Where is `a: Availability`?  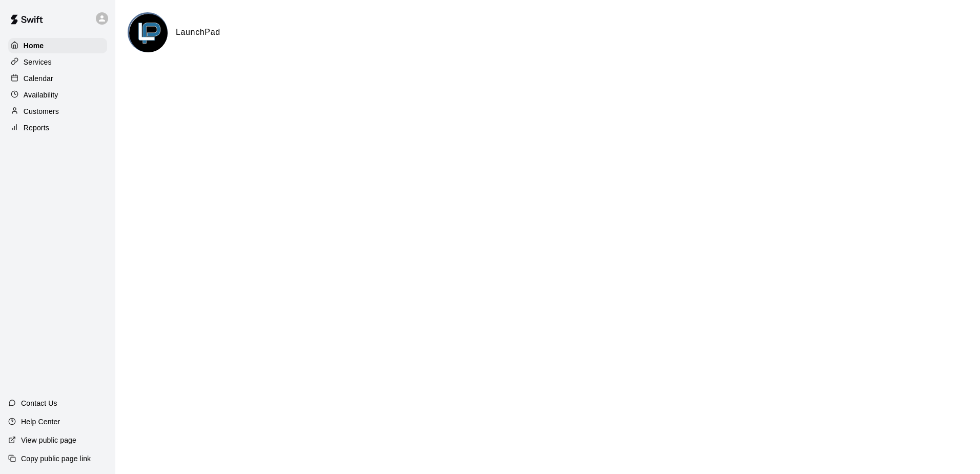
a: Availability is located at coordinates (58, 95).